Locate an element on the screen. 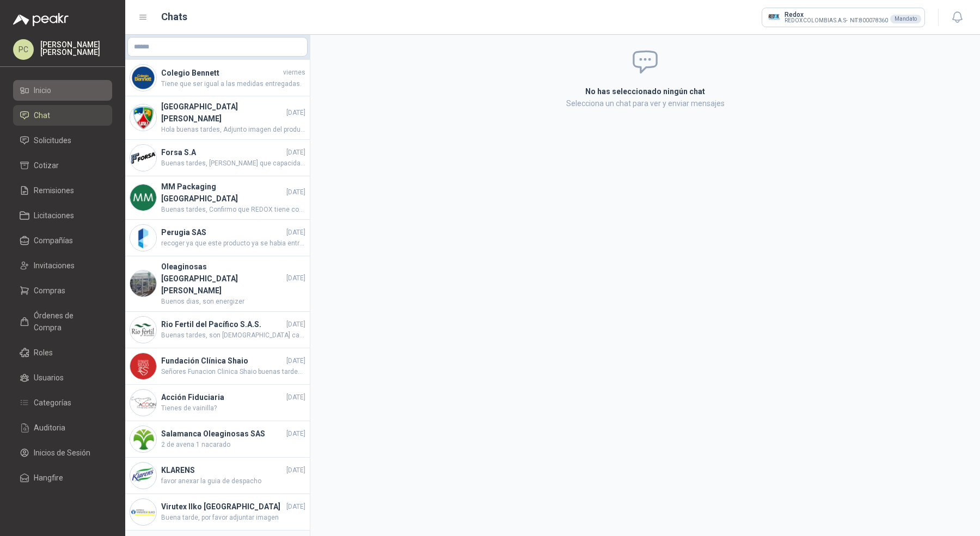  span: Señores Funacion Clinica Shaio buenas tardes, Quiero informarles que estoy muy atenta a esta adju... is located at coordinates (233, 372).